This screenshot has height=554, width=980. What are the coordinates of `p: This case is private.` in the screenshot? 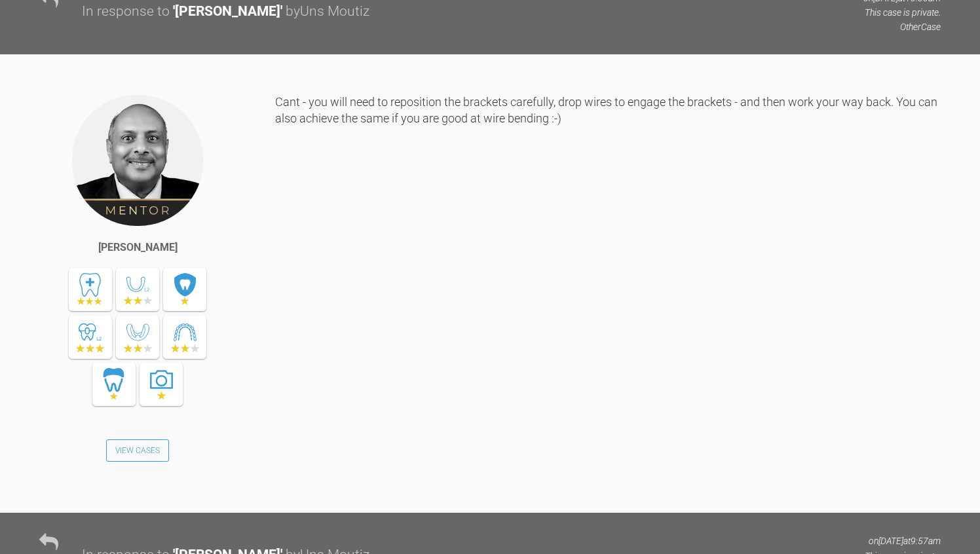 It's located at (903, 13).